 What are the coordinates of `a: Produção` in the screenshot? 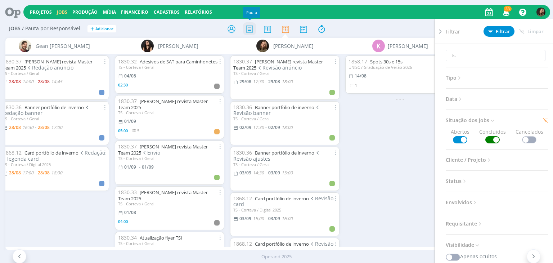 It's located at (85, 12).